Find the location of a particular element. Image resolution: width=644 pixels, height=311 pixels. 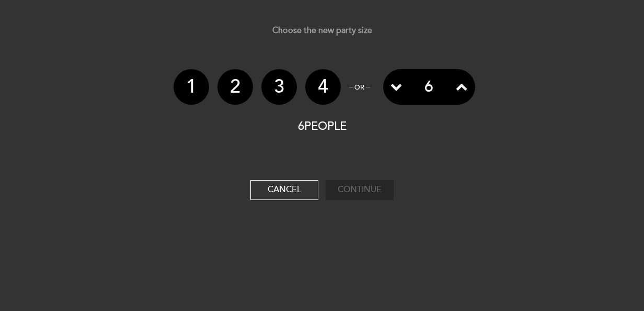

li: 1 is located at coordinates (191, 86).